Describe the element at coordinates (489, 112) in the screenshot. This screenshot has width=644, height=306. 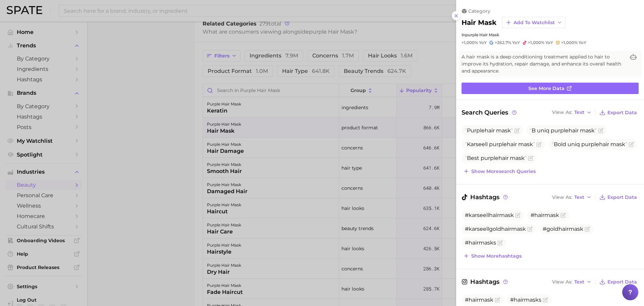
I see `span: Search Queries` at that location.